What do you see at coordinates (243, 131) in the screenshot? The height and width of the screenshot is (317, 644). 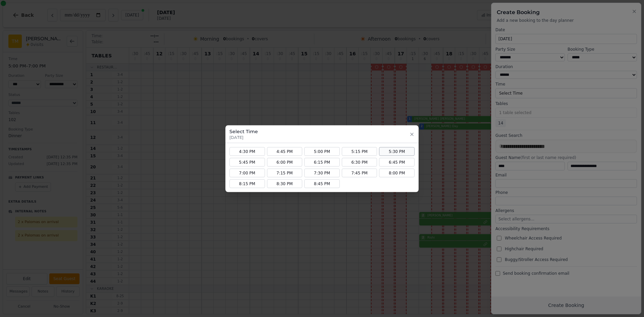 I see `h3: Select Time` at bounding box center [243, 131].